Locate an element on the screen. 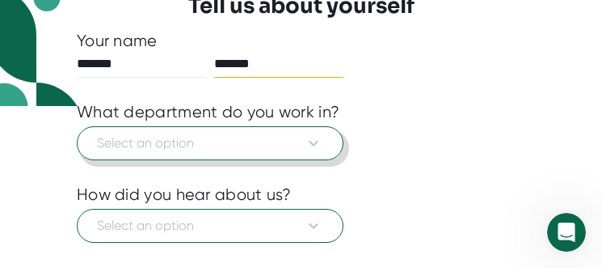 This screenshot has height=268, width=602. div: How did you hear about us? is located at coordinates (184, 194).